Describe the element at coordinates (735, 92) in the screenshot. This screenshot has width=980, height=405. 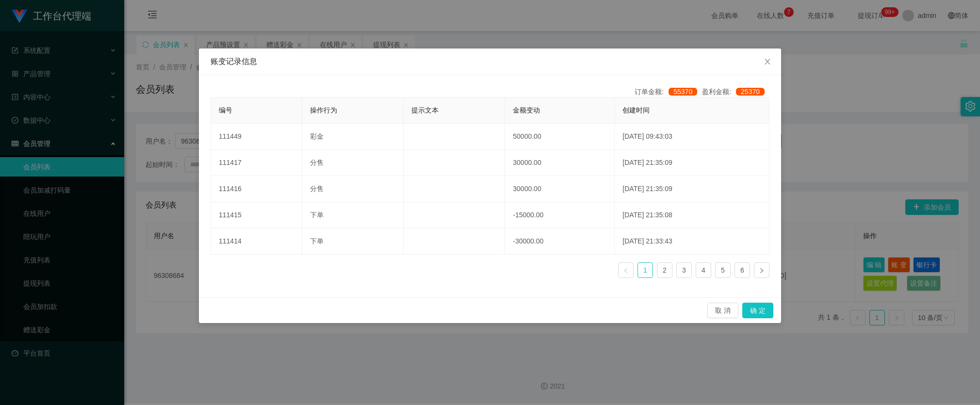
I see `div: 盈利金额:` at that location.